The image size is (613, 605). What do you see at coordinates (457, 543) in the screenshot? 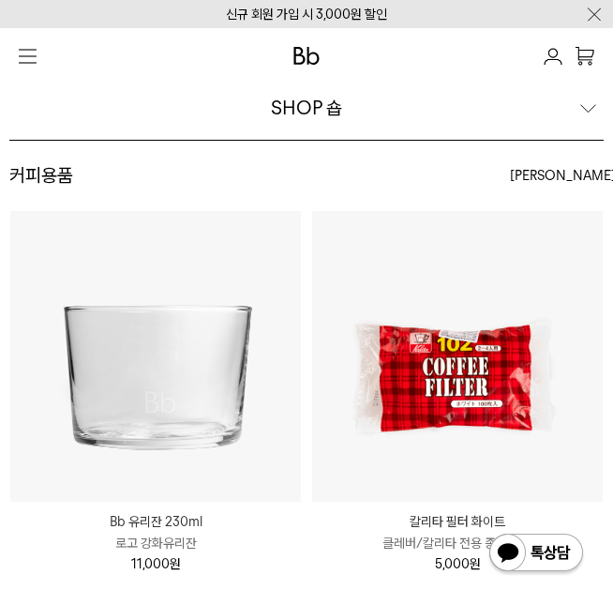
I see `p: 클레버/칼리타 전용 종이 필터` at bounding box center [457, 543].